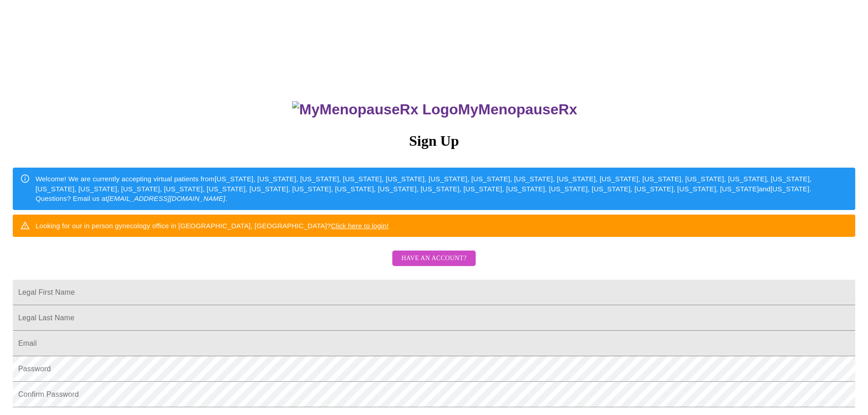 This screenshot has height=415, width=868. I want to click on span: Have an account?, so click(434, 258).